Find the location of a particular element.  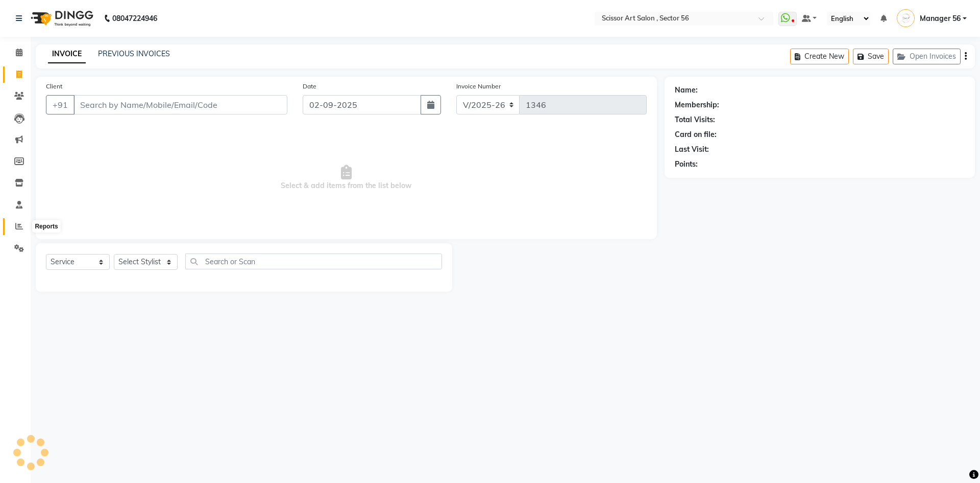

div: Name: is located at coordinates (686, 90).